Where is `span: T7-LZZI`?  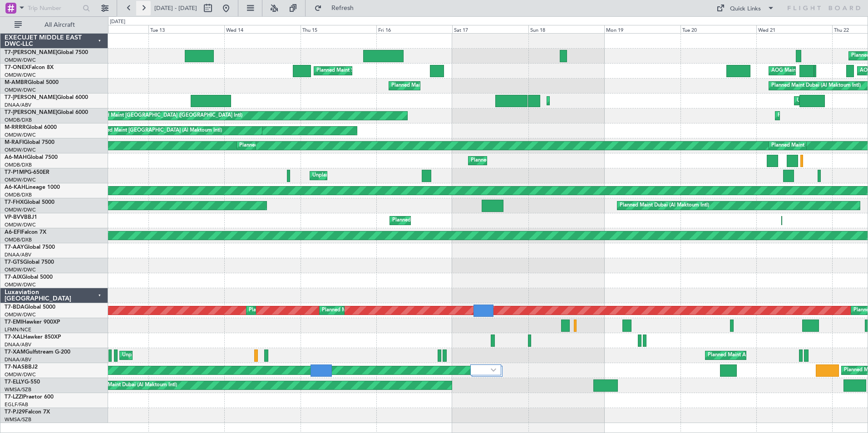 span: T7-LZZI is located at coordinates (14, 398).